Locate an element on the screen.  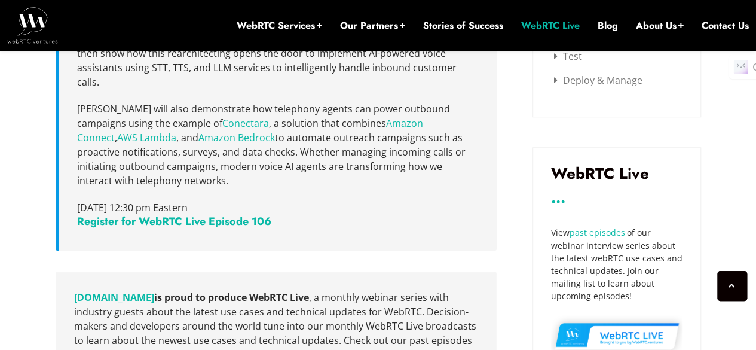
a: WebRTC Services is located at coordinates (279, 26).